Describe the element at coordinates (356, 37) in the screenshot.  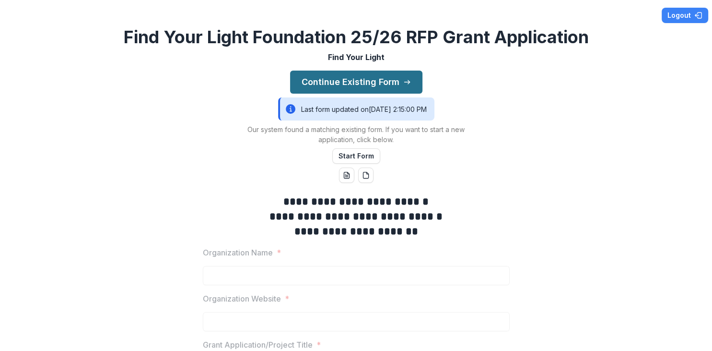
I see `h2: Find Your Light Foundation 25/26 RFP Grant Application` at that location.